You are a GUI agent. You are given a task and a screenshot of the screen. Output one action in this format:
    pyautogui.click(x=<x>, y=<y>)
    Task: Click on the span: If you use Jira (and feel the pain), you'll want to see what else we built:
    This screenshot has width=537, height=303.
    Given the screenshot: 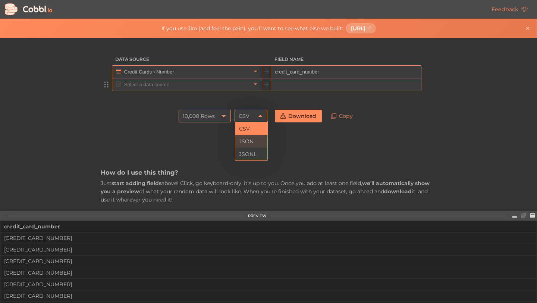 What is the action you would take?
    pyautogui.click(x=252, y=28)
    